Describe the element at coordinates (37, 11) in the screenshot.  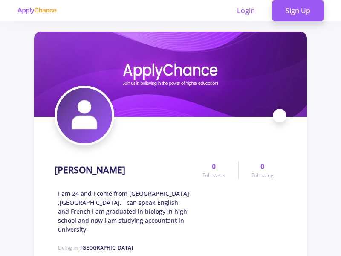
I see `img: applychance logo text only` at that location.